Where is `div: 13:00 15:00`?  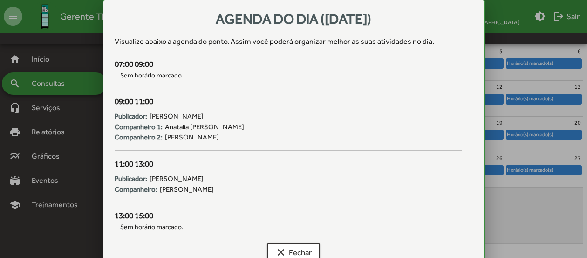
div: 13:00 15:00 is located at coordinates (288, 216).